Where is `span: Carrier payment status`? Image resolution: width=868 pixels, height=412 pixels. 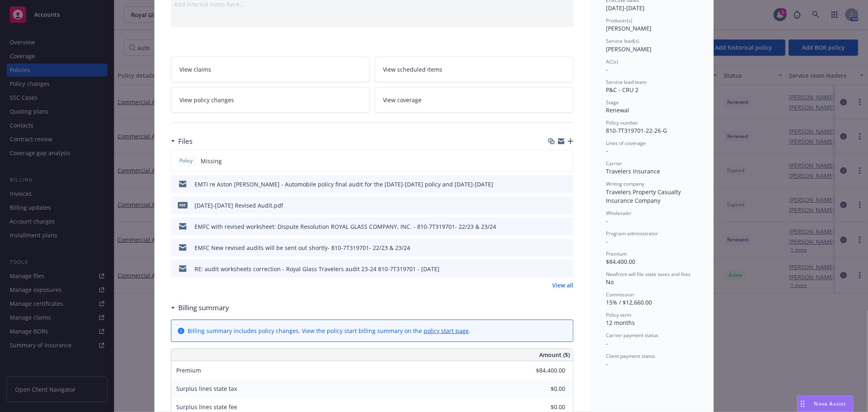 span: Carrier payment status is located at coordinates (632, 335).